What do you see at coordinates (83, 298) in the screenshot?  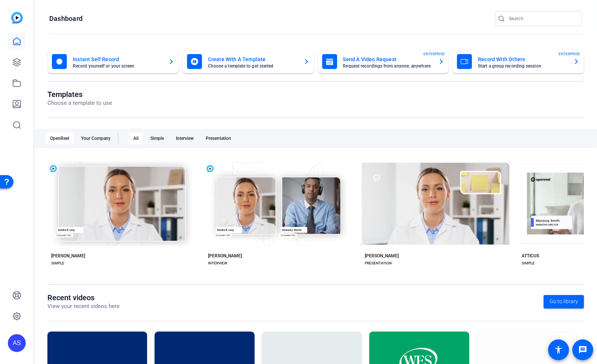 I see `h1: Recent videos` at bounding box center [83, 298].